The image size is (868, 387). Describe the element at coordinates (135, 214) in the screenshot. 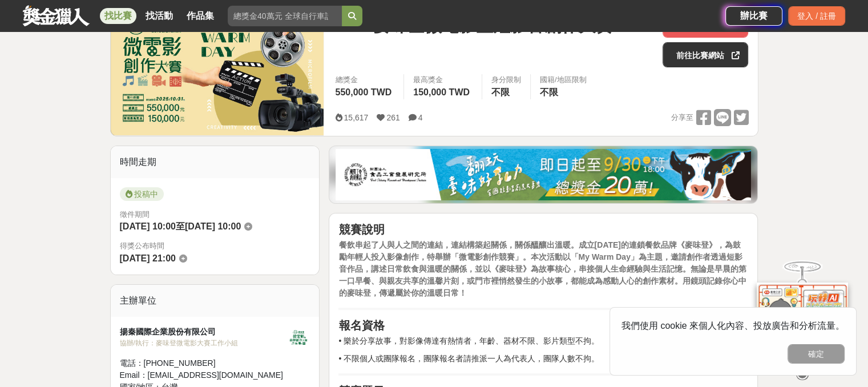

I see `span: 徵件期間` at that location.